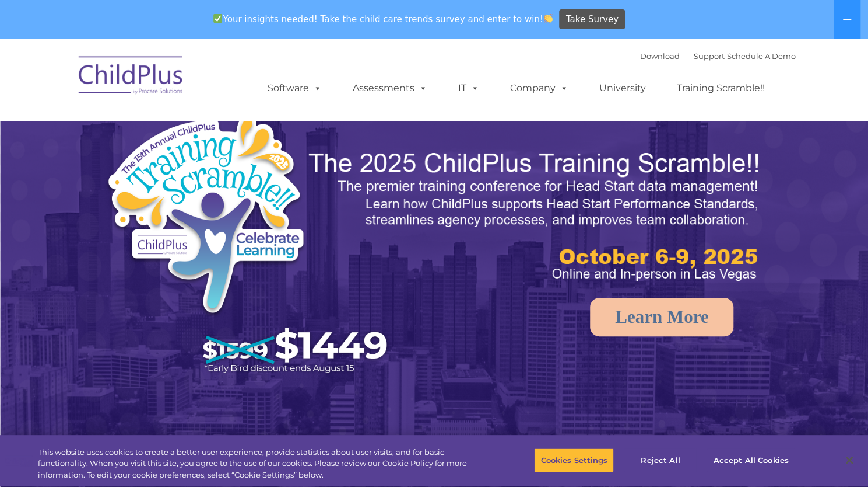 The width and height of the screenshot is (868, 487). What do you see at coordinates (660, 56) in the screenshot?
I see `a: Download` at bounding box center [660, 56].